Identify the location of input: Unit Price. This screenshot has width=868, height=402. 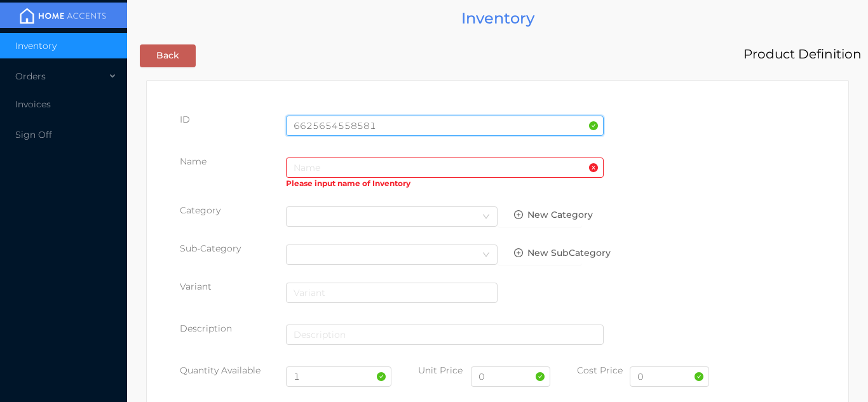
(510, 377).